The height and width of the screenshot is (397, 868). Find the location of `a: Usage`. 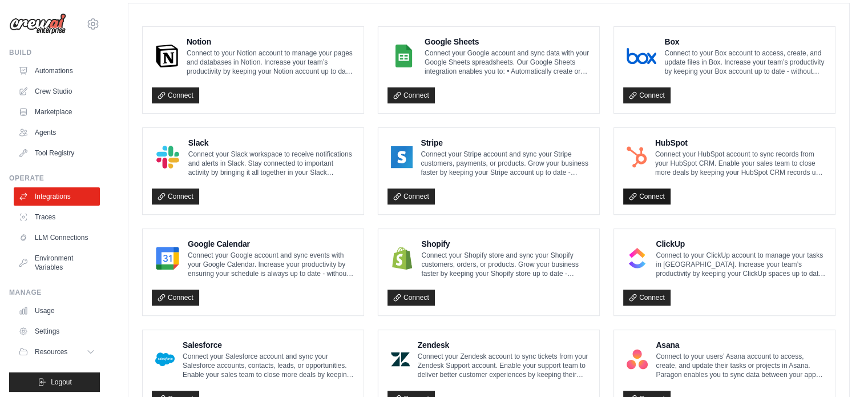

a: Usage is located at coordinates (57, 310).